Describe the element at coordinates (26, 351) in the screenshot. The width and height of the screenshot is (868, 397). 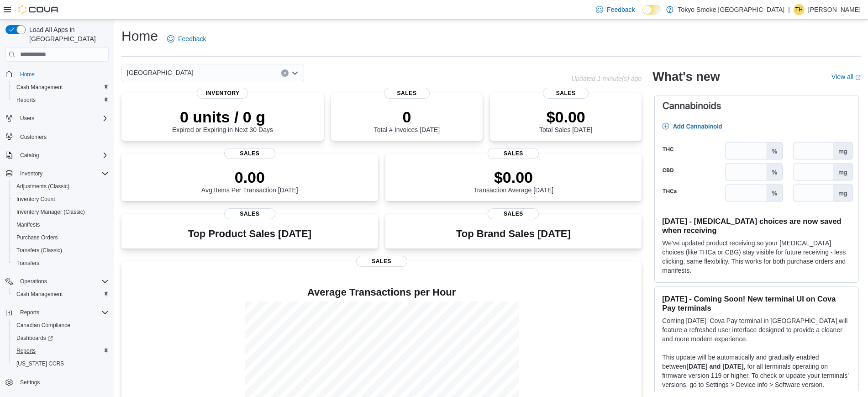
I see `a: Reports` at that location.